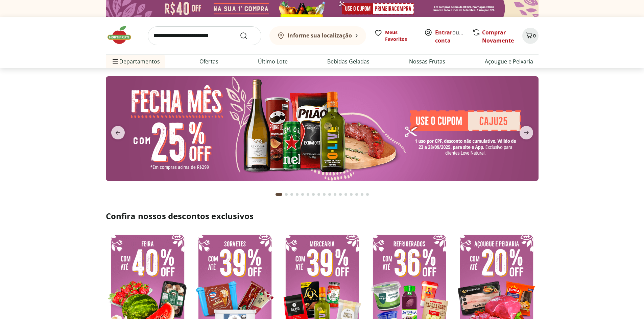  Describe the element at coordinates (335, 194) in the screenshot. I see `button: Go to page 11 from fs-carousel` at that location.